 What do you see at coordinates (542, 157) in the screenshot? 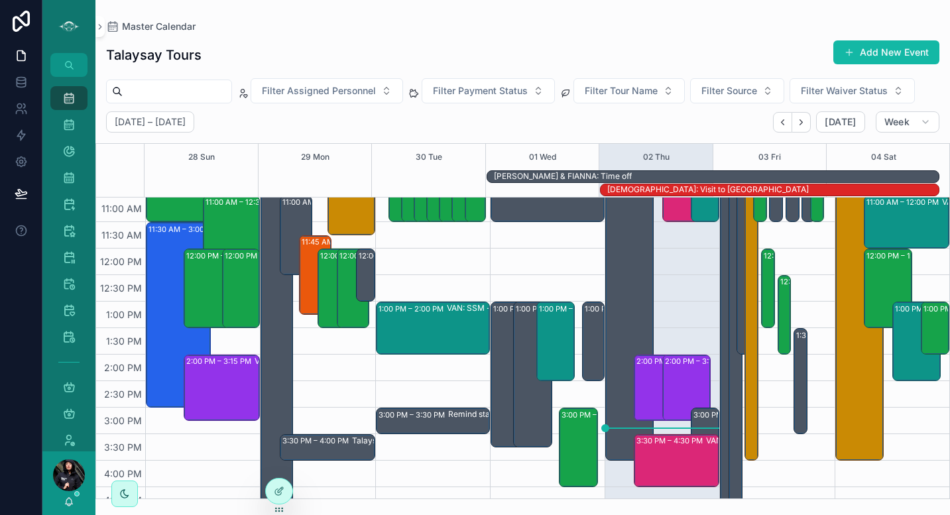
I see `button: 01 Wed` at bounding box center [542, 157].